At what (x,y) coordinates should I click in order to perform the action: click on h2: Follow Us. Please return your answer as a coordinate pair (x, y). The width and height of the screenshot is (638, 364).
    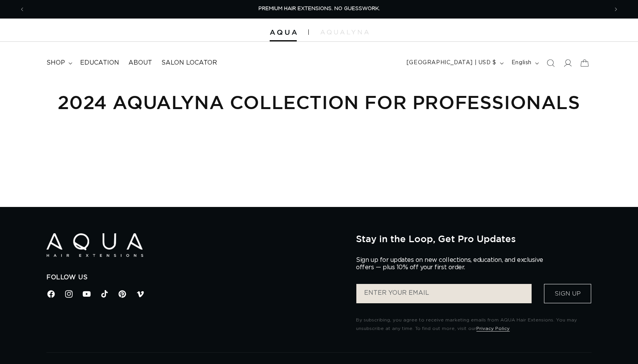
    Looking at the image, I should click on (196, 277).